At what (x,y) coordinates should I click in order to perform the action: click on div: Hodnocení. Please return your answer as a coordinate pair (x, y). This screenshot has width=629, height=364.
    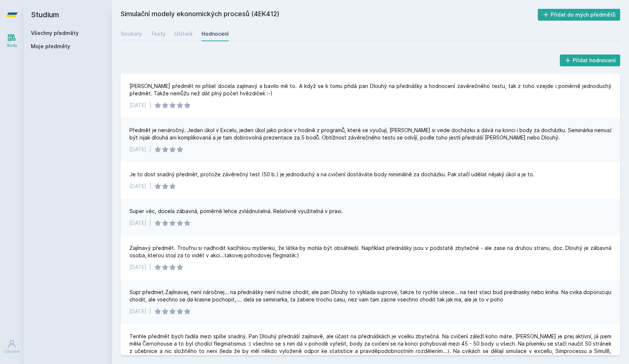
    Looking at the image, I should click on (215, 34).